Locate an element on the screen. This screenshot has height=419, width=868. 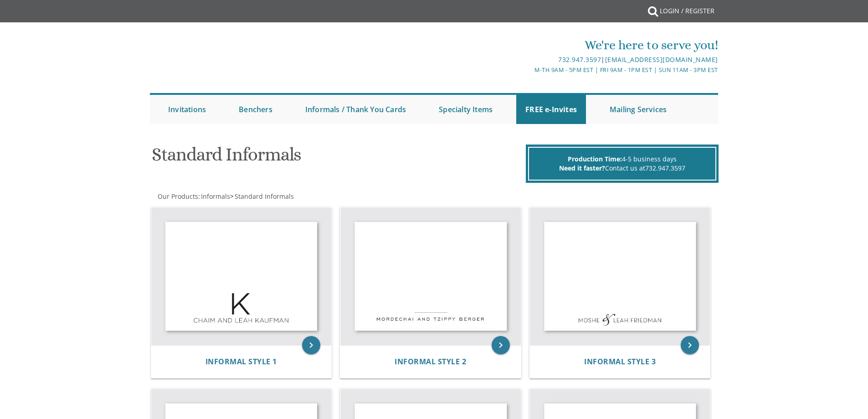
a: Our Products is located at coordinates (178, 196).